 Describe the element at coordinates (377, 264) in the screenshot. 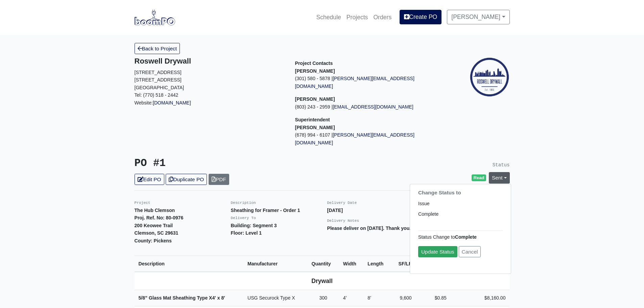

I see `th: Length` at that location.